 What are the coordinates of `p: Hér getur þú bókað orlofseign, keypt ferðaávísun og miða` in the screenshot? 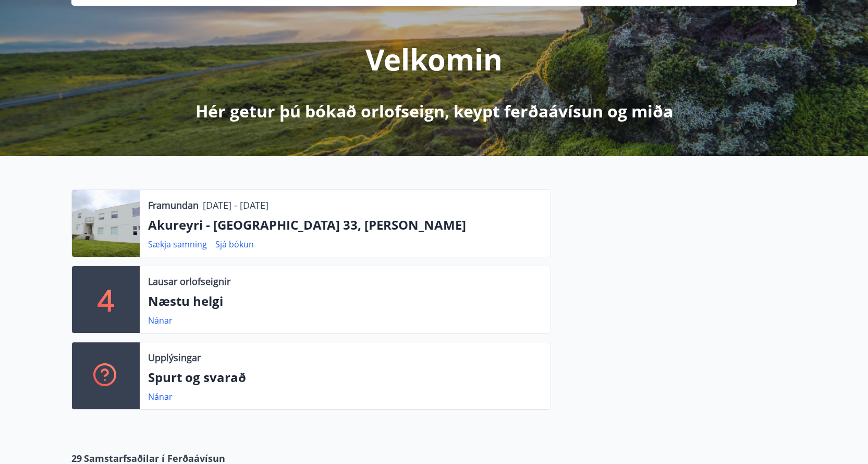 It's located at (434, 111).